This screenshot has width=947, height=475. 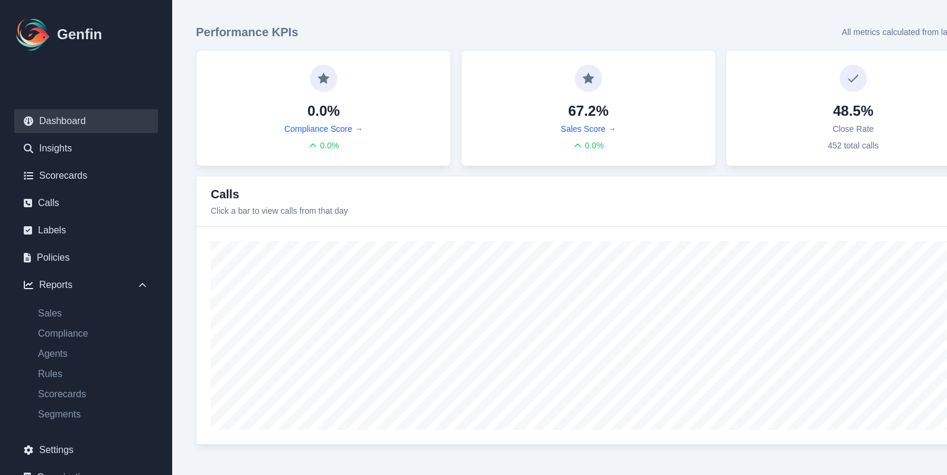 What do you see at coordinates (853, 145) in the screenshot?
I see `p: 452 total calls` at bounding box center [853, 145].